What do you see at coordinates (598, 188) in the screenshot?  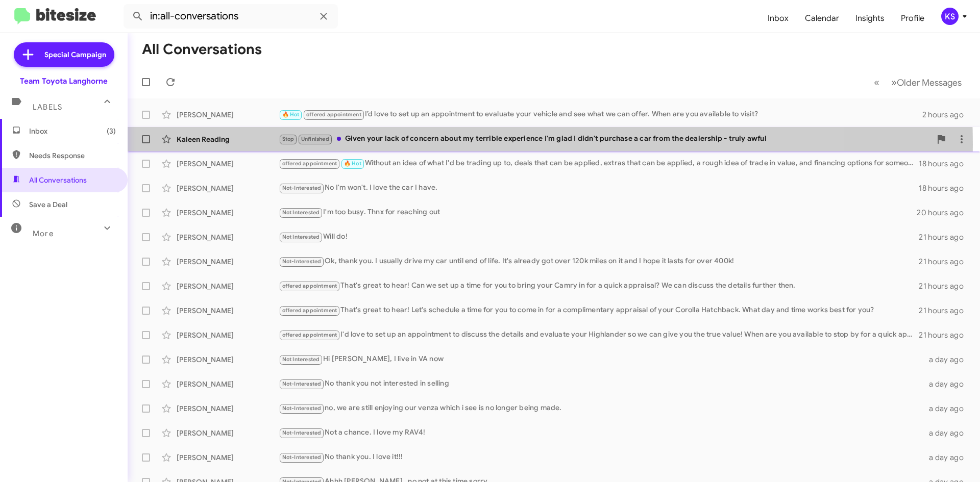 I see `div: No I'm won't. I love the car I have.` at bounding box center [598, 188].